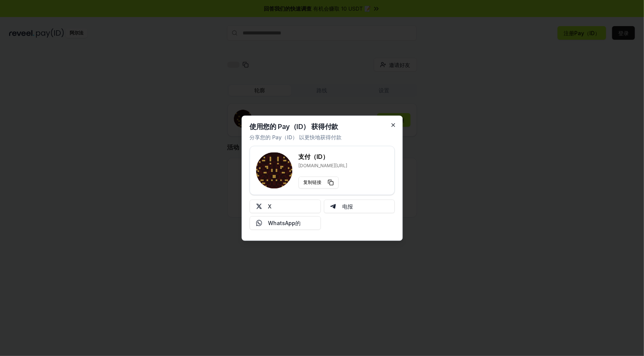 This screenshot has height=356, width=644. Describe the element at coordinates (259, 207) in the screenshot. I see `img: X` at that location.